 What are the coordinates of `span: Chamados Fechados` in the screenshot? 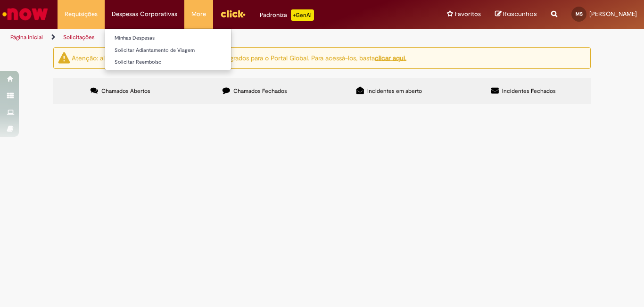 It's located at (260, 91).